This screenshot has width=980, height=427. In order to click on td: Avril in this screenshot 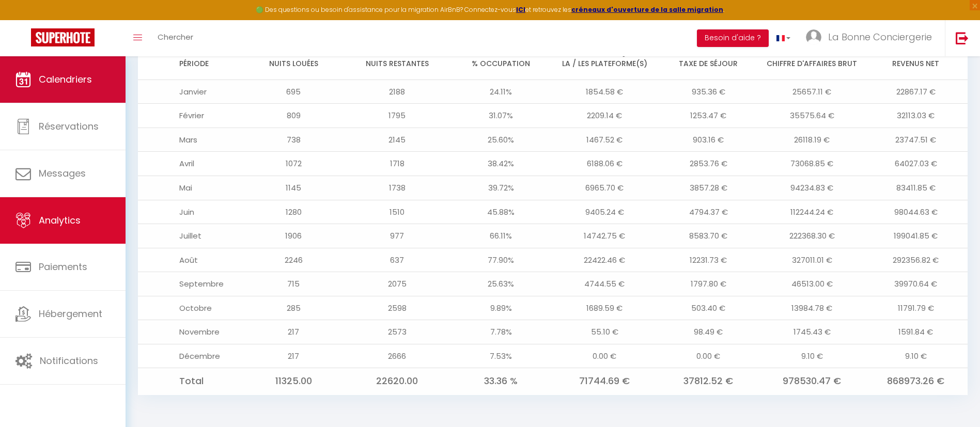, I will do `click(190, 164)`.